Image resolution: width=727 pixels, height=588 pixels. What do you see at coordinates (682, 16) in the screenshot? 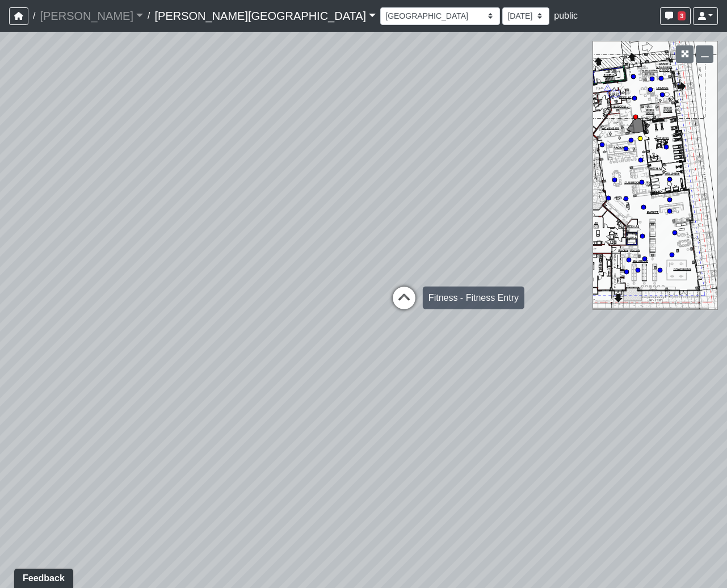
I see `span: 3` at bounding box center [682, 16].